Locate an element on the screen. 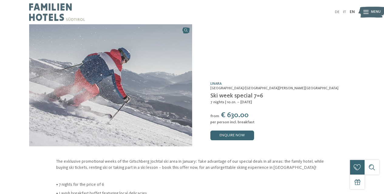  a: IT is located at coordinates (344, 12).